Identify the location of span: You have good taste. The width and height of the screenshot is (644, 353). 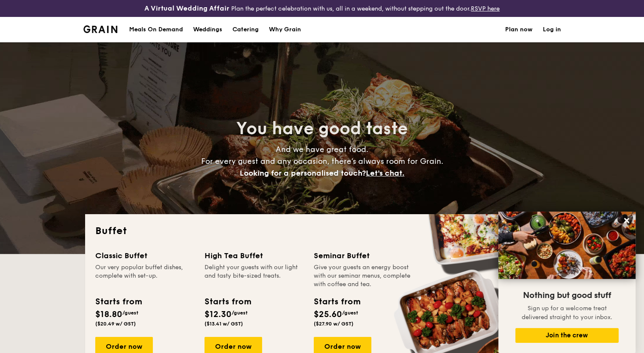
(322, 129).